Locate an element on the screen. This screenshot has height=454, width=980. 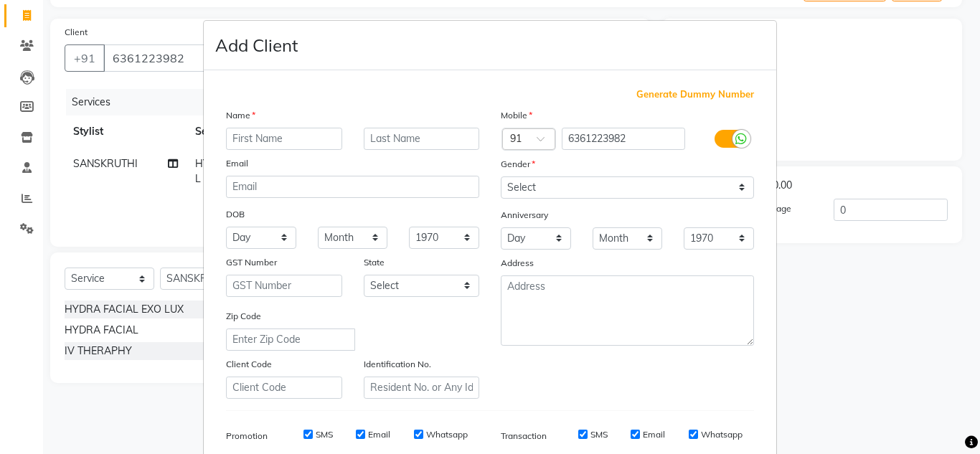
label: Client Code is located at coordinates (249, 365).